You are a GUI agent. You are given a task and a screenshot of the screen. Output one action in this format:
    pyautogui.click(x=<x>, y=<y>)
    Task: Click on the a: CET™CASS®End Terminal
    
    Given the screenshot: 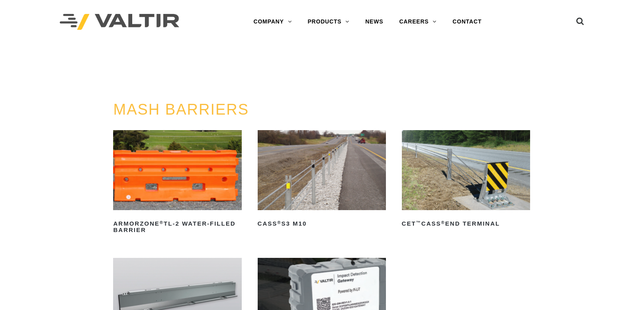 What is the action you would take?
    pyautogui.click(x=466, y=180)
    